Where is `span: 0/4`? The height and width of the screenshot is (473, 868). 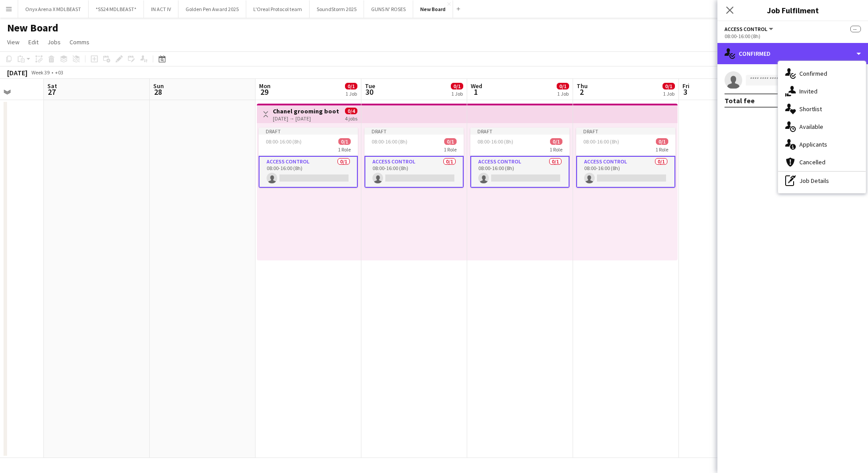
span: 0/4 is located at coordinates (351, 111).